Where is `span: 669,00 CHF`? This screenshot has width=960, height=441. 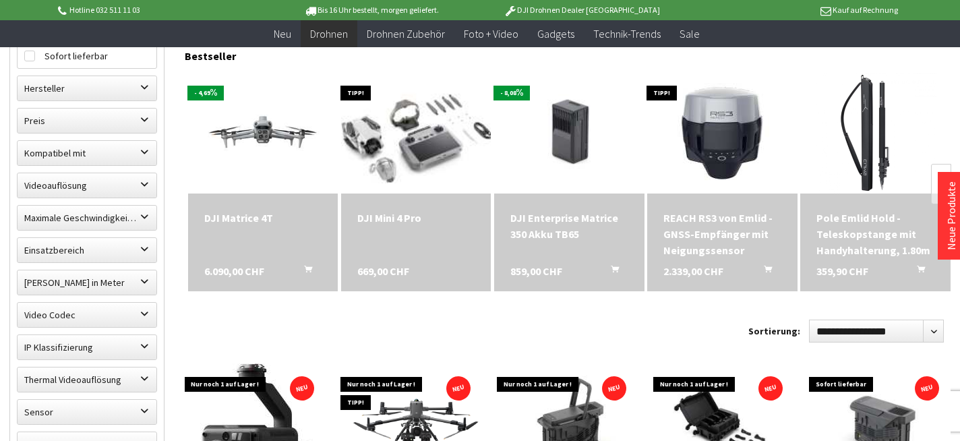 span: 669,00 CHF is located at coordinates (383, 271).